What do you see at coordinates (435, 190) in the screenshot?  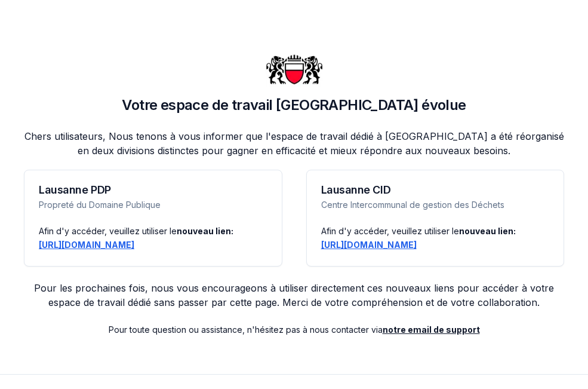 I see `h3: Lausanne CID` at bounding box center [435, 190].